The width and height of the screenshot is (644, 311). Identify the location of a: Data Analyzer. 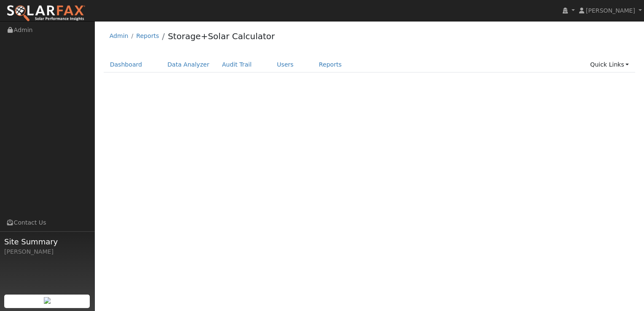
(188, 64).